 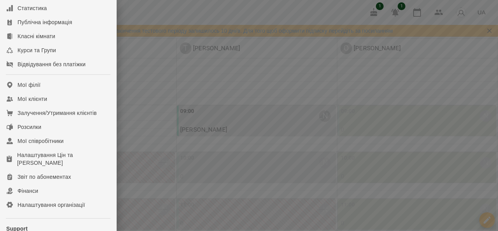 What do you see at coordinates (44, 177) in the screenshot?
I see `div: Звіт по абонементах` at bounding box center [44, 177].